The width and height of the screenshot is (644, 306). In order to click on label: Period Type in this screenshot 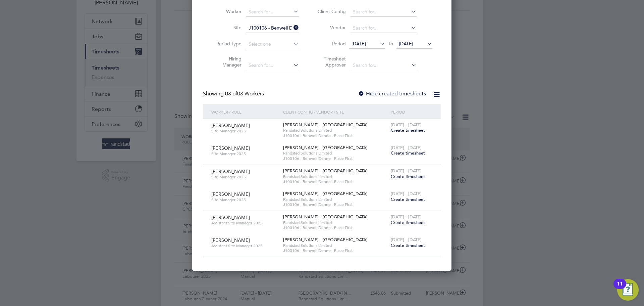, I will do `click(226, 44)`.